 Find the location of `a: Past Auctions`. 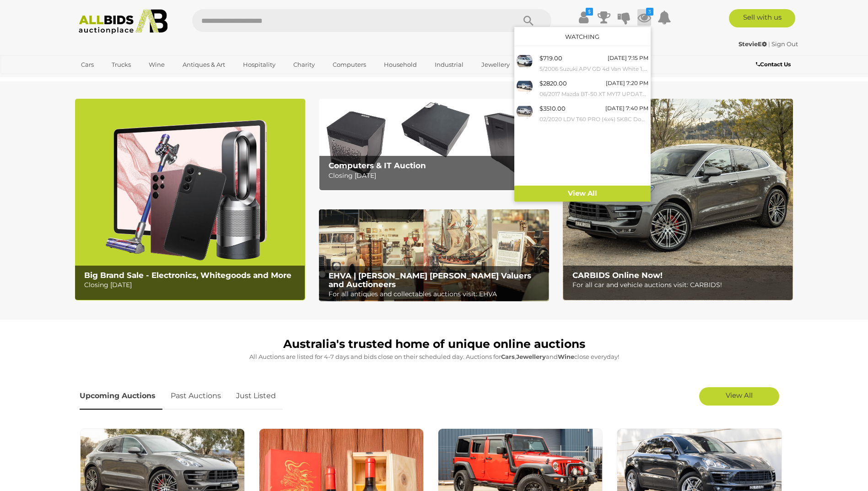

a: Past Auctions is located at coordinates (196, 396).